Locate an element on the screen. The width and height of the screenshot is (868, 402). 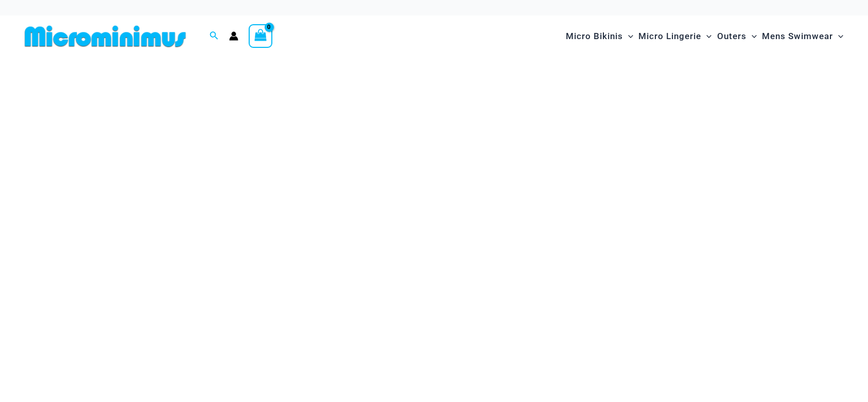
nav: Site Navigation is located at coordinates (704, 36).